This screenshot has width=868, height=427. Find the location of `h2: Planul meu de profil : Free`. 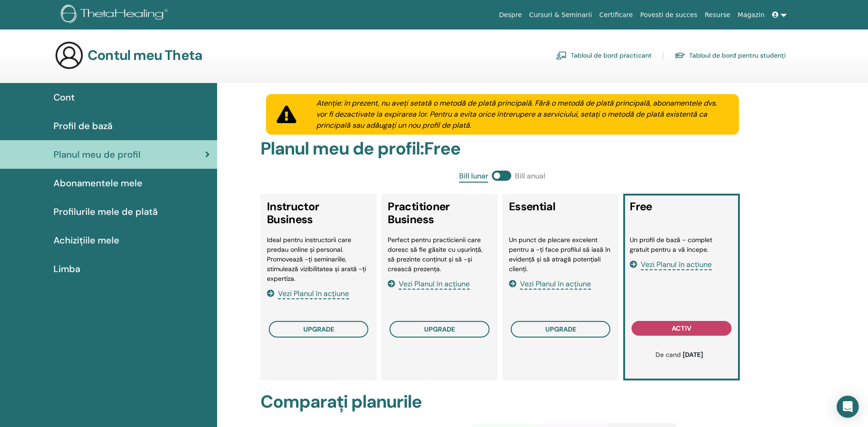

h2: Planul meu de profil : Free is located at coordinates (502, 149).